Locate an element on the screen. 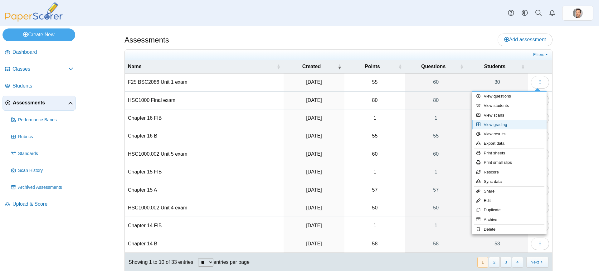  a: Add assessment is located at coordinates (525, 40).